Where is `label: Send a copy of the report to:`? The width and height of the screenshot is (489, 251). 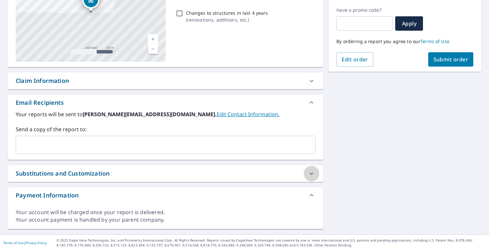
label: Send a copy of the report to: is located at coordinates (165, 130).